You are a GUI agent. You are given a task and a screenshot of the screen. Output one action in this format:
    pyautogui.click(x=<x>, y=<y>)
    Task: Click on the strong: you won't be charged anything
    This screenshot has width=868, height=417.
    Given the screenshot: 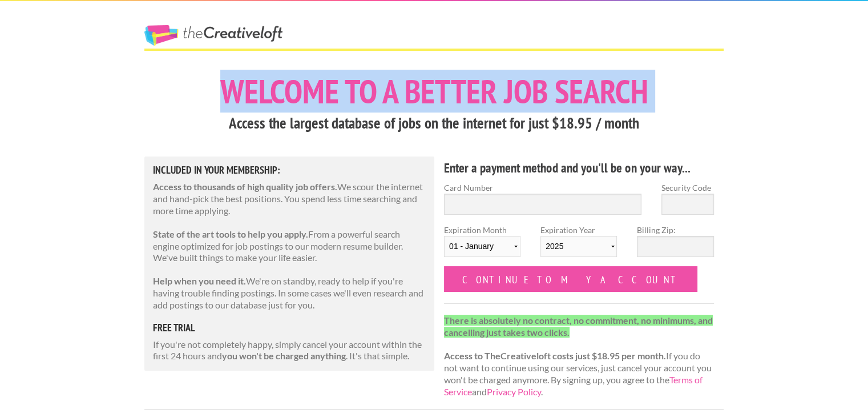 What is the action you would take?
    pyautogui.click(x=283, y=355)
    